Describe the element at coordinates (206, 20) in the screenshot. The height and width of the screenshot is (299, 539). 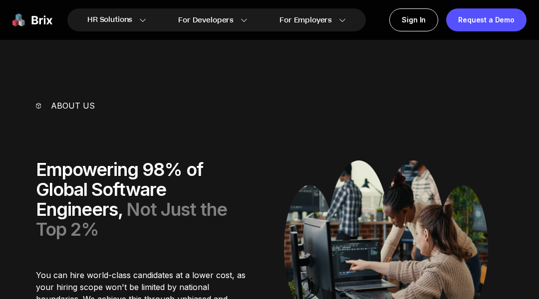
I see `span: For Developers` at that location.